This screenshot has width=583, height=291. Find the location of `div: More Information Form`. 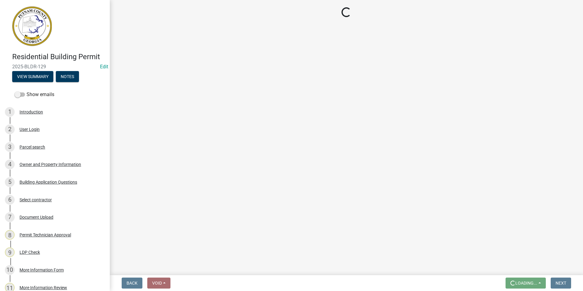

div: More Information Form is located at coordinates (41, 270).